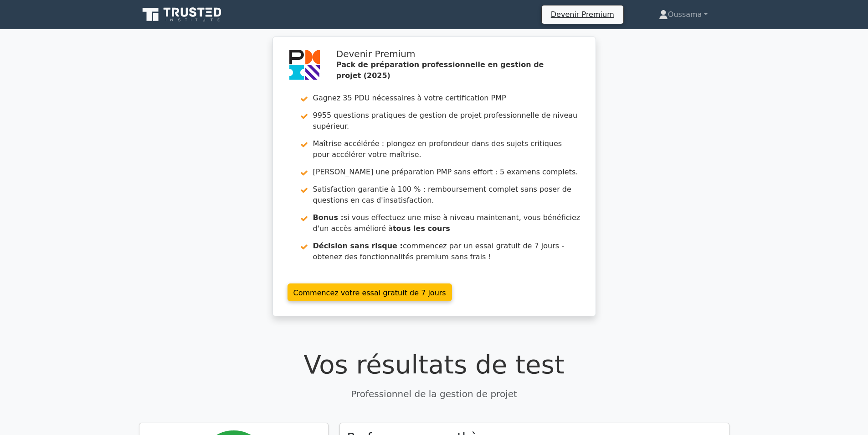 The image size is (868, 435). What do you see at coordinates (434, 364) in the screenshot?
I see `font: Vos résultats de test` at bounding box center [434, 364].